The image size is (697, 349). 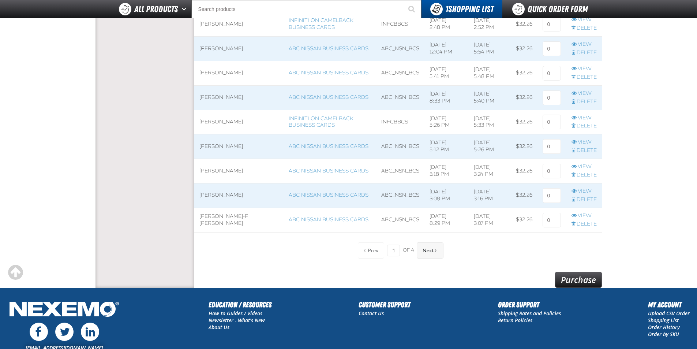 I want to click on a: Shopping List, so click(x=663, y=320).